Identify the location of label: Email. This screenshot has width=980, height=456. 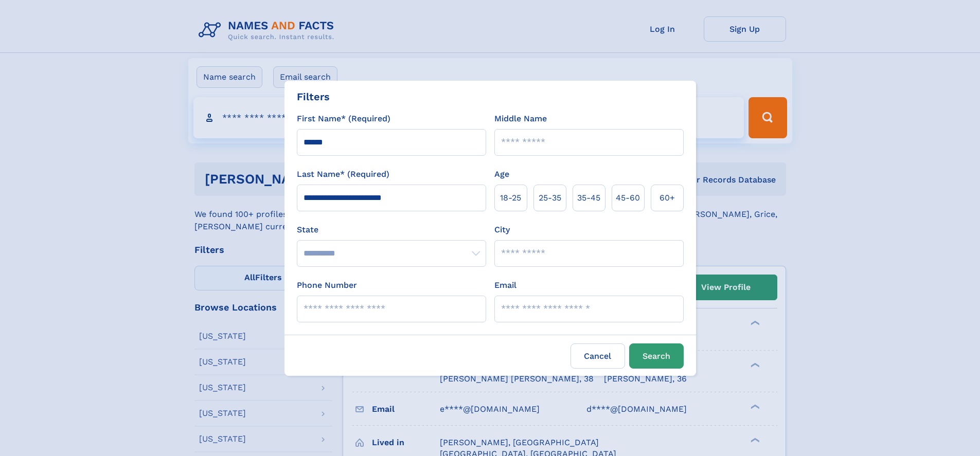
(505, 285).